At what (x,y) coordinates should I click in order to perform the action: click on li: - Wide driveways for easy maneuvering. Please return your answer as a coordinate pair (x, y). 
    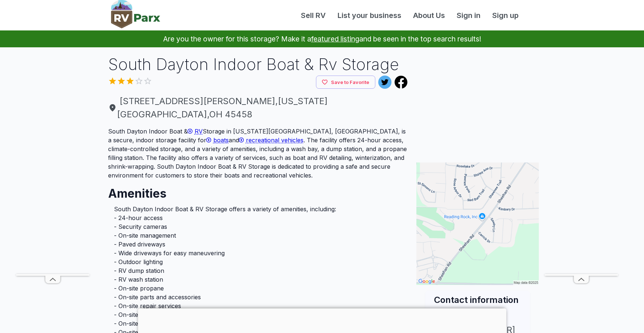
    Looking at the image, I should click on (258, 253).